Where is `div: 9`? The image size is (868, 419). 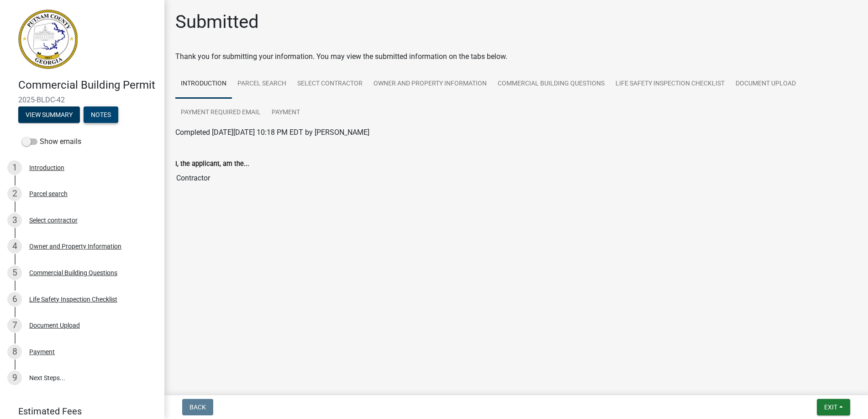
div: 9 is located at coordinates (15, 378).